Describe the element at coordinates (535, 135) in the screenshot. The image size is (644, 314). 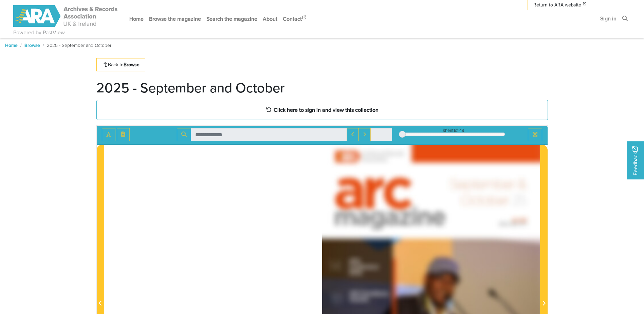
I see `button: Full screen mode` at that location.